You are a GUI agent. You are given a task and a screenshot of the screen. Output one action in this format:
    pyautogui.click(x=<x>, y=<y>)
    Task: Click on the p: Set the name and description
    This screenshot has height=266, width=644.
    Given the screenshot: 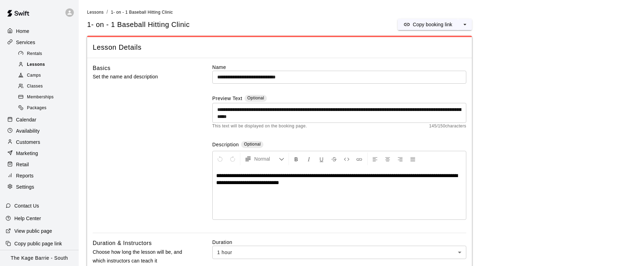 What is the action you would take?
    pyautogui.click(x=141, y=77)
    